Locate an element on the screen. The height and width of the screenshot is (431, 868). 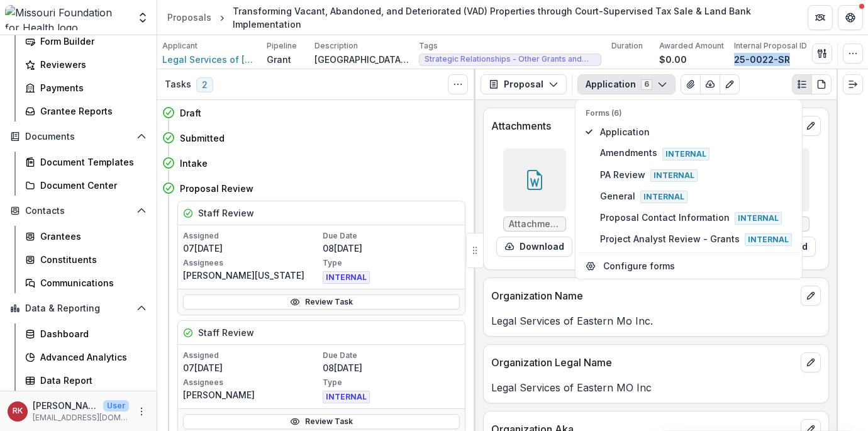
a: Form Builder is located at coordinates (85, 41).